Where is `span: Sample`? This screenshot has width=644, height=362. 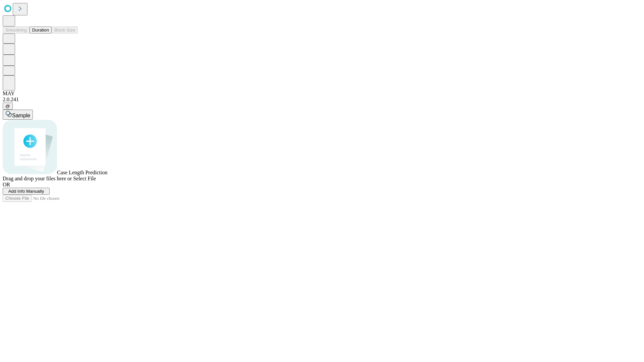 span: Sample is located at coordinates (21, 115).